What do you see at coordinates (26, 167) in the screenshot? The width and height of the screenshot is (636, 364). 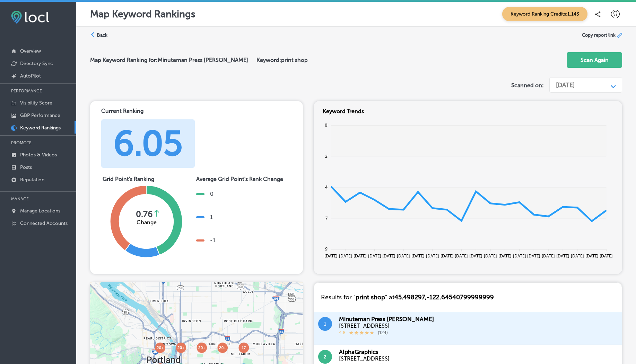 I see `p: Posts` at bounding box center [26, 167].